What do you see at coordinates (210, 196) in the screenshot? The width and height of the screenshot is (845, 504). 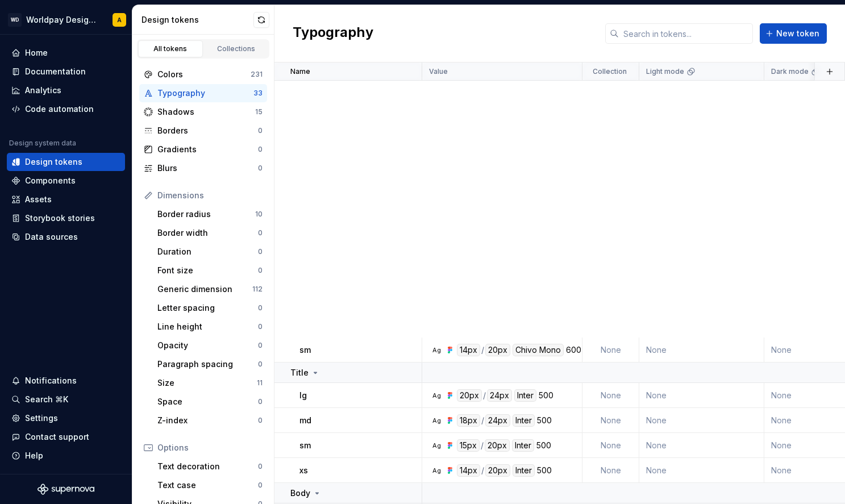 I see `div: Dimensions` at bounding box center [210, 196].